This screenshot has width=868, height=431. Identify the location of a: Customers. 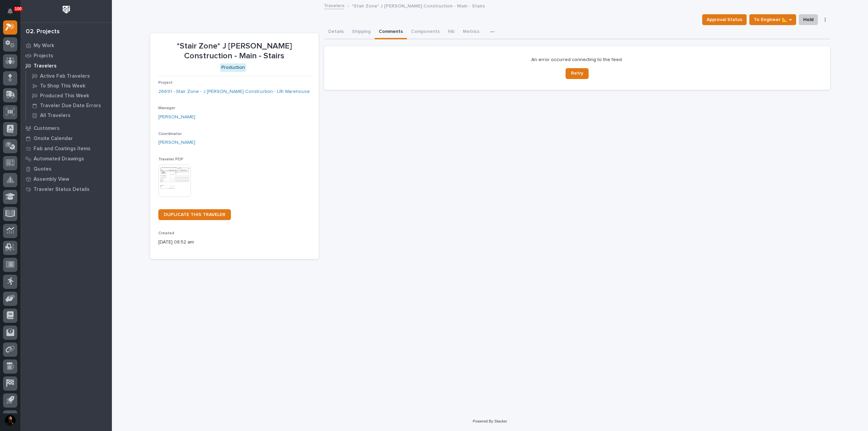
(66, 128).